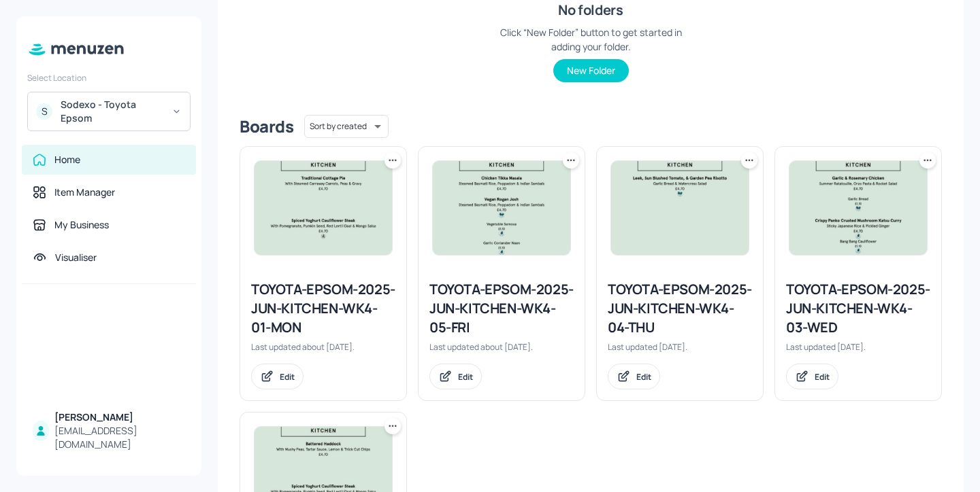 The image size is (980, 492). What do you see at coordinates (589, 11) in the screenshot?
I see `div: No folders` at bounding box center [589, 11].